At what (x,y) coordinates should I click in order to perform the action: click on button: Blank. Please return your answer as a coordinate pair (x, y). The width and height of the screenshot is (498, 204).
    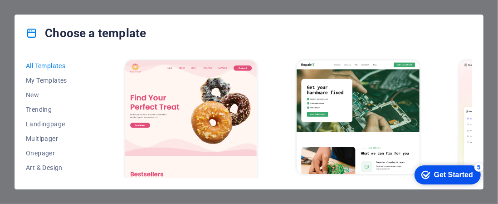
    Looking at the image, I should click on (55, 182).